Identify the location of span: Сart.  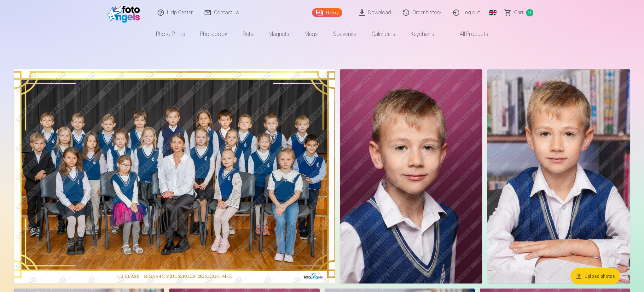
(519, 13).